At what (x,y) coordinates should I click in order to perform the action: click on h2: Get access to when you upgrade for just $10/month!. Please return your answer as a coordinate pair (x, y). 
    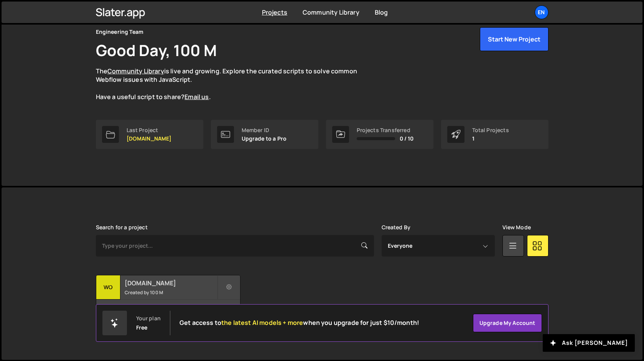
    Looking at the image, I should click on (299, 322).